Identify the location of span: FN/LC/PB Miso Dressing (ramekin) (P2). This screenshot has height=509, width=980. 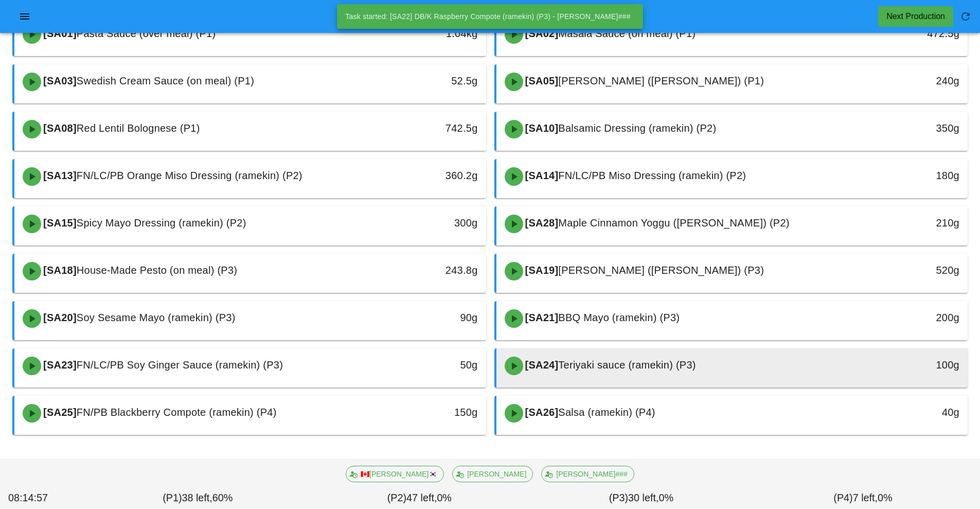
(652, 176).